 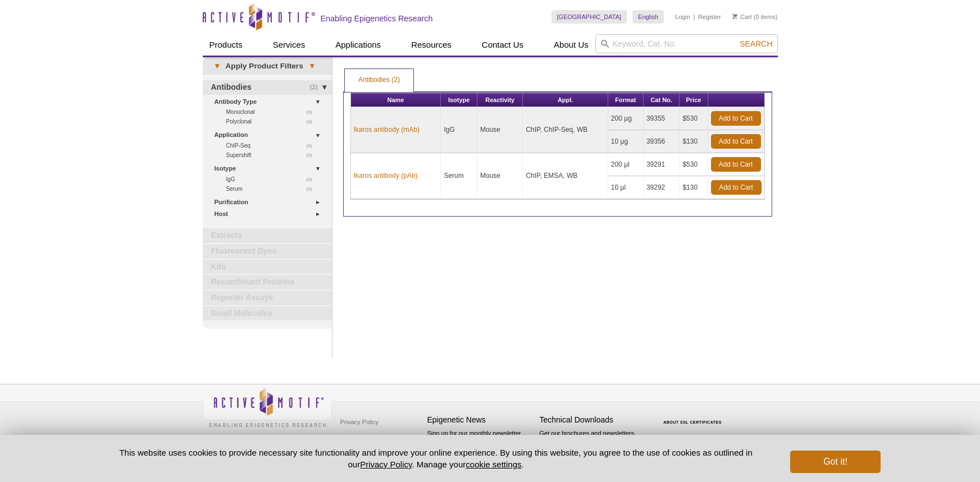 I want to click on a: Purification, so click(x=270, y=202).